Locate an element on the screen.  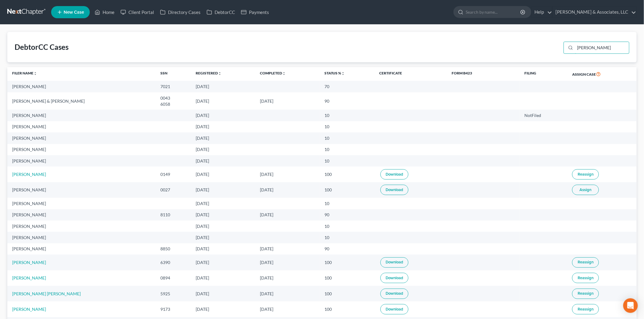
div: 0894 is located at coordinates (173, 278).